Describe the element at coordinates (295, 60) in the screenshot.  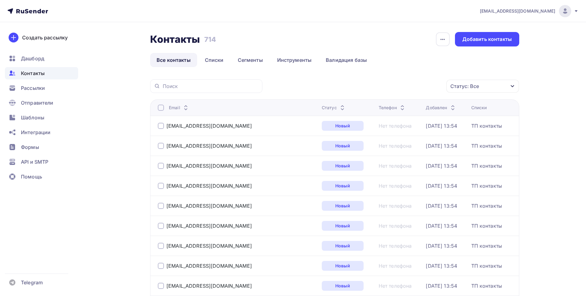
I see `a: Инструменты` at that location.